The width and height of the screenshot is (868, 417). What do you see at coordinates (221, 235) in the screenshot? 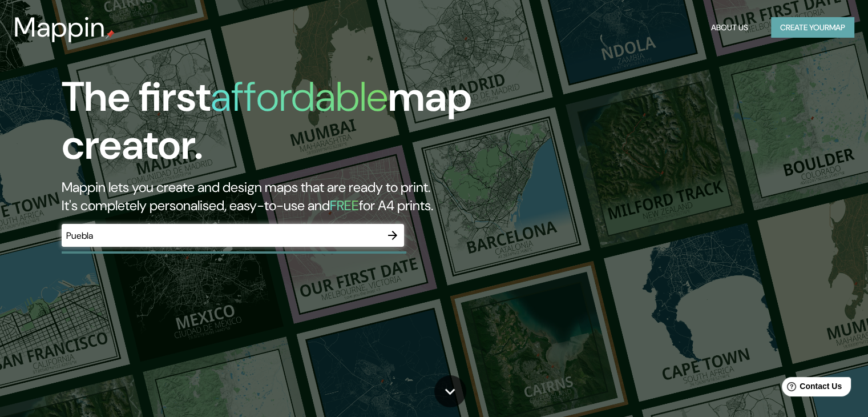
I see `input: Choose your favourite place` at bounding box center [221, 235].